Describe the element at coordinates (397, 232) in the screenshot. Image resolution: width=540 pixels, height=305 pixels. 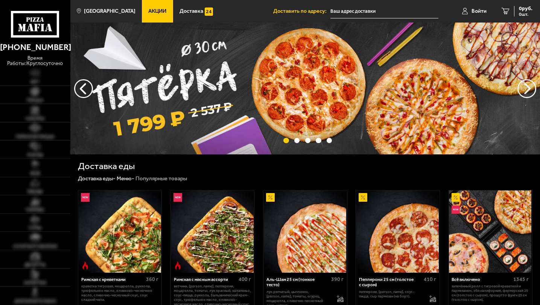
I see `img: Пепперони 25 см (толстое с сыром)` at that location.